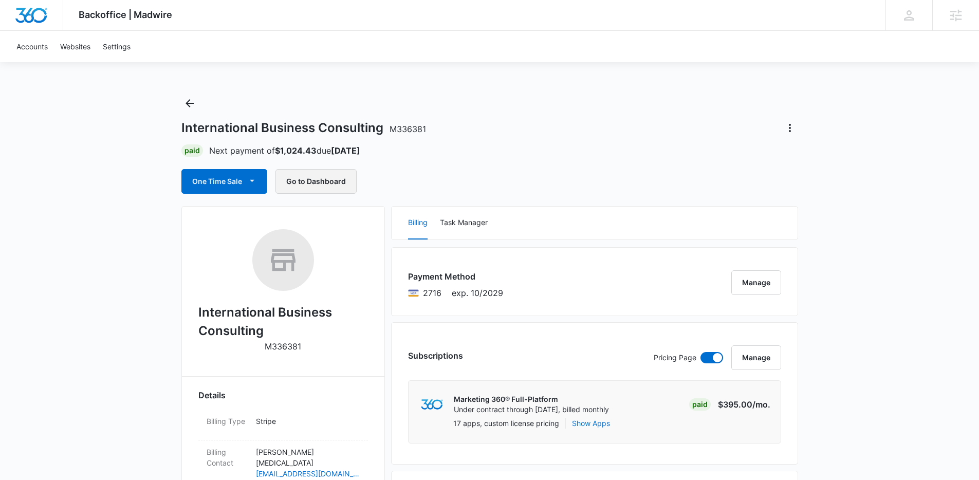 This screenshot has width=979, height=480. What do you see at coordinates (283, 346) in the screenshot?
I see `p: M336381` at bounding box center [283, 346].